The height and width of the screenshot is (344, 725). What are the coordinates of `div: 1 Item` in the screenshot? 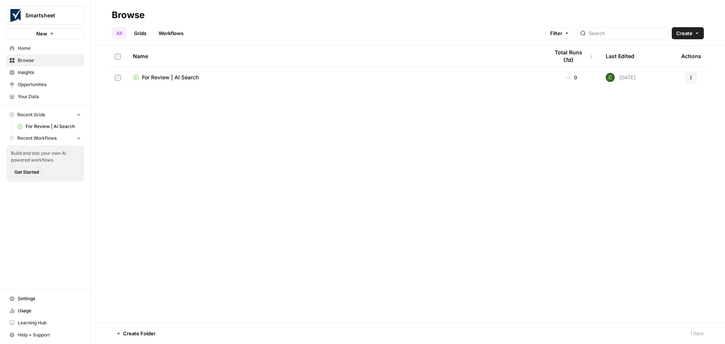 It's located at (697, 333).